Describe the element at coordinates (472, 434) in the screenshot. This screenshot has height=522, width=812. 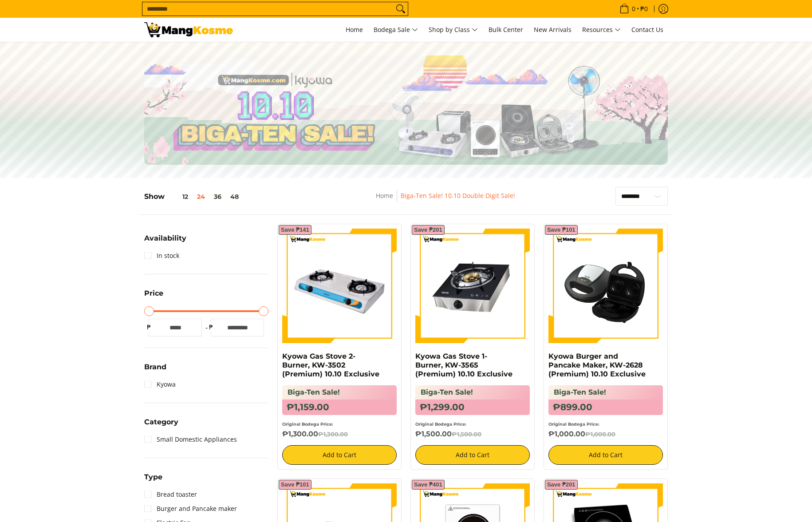
I see `h6: ₱1,500.00` at that location.